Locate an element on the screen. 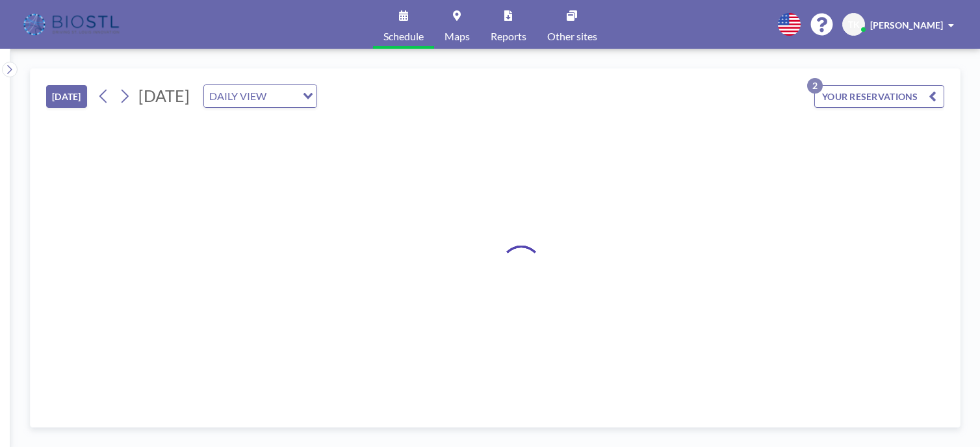  span: Maps is located at coordinates (457, 36).